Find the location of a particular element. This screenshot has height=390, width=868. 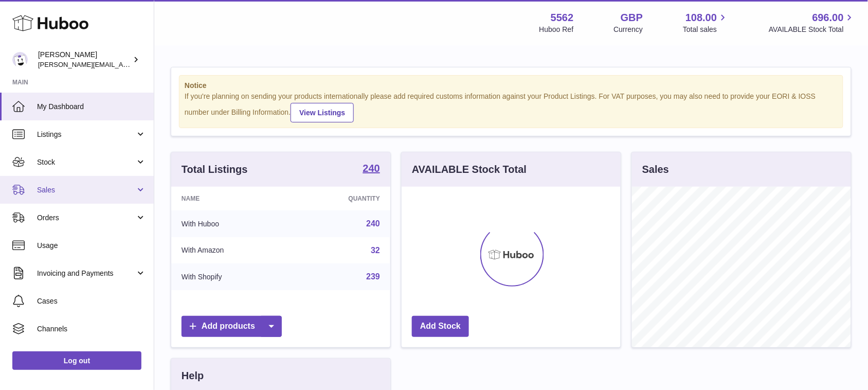

a: 32 is located at coordinates (375, 250).